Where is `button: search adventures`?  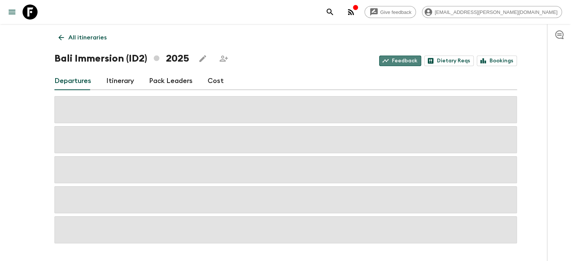 button: search adventures is located at coordinates (330, 12).